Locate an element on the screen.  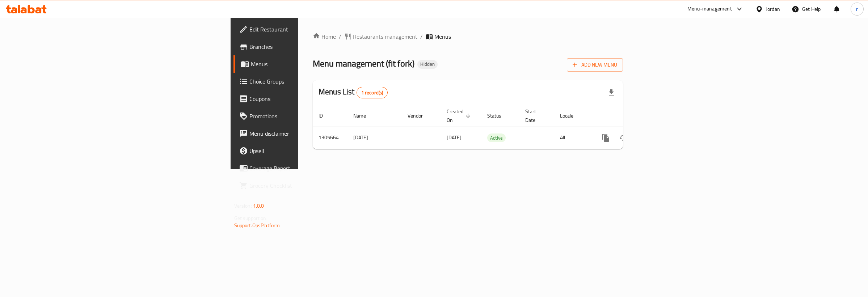
span: Coverage Report is located at coordinates (310, 168).